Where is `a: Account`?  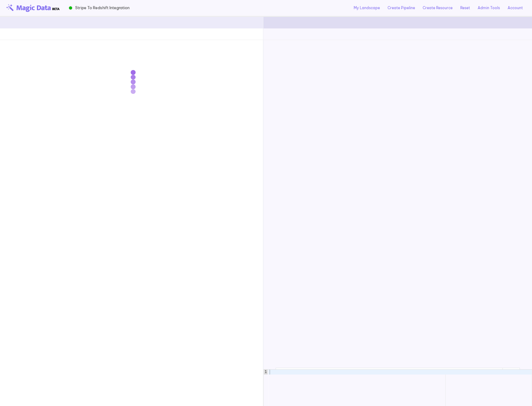 a: Account is located at coordinates (515, 8).